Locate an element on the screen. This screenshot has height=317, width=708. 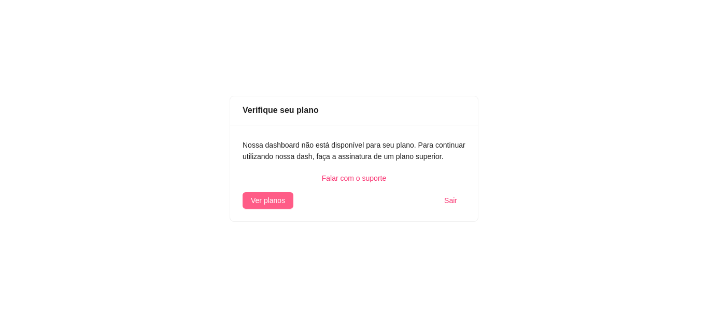
a: Ver planos is located at coordinates (268, 201).